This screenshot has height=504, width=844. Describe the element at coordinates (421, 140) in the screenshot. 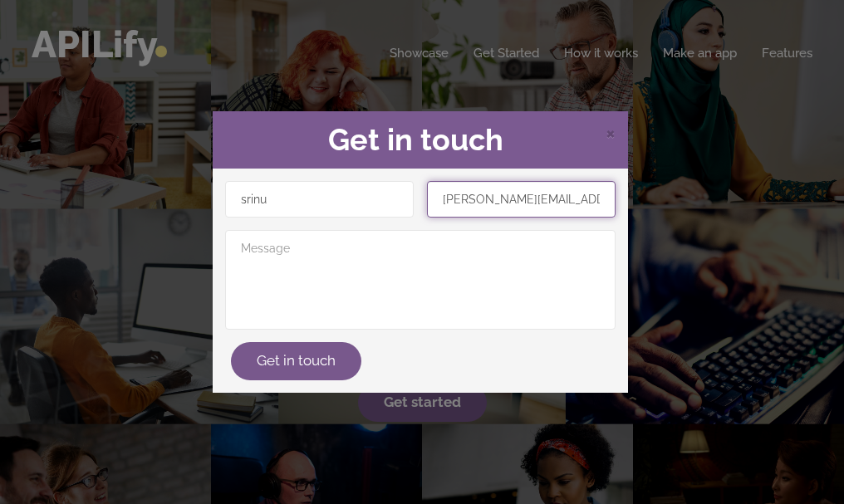

I see `h2: Get in touch` at that location.